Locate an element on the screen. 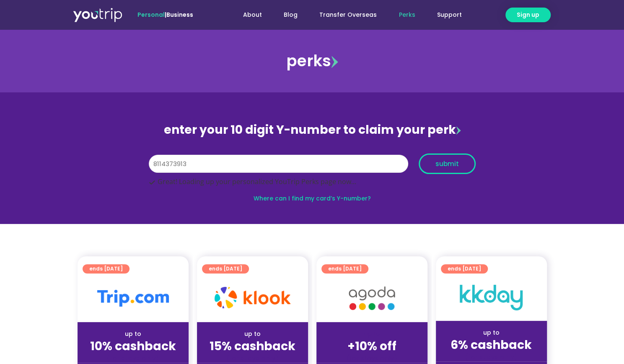  span: up to is located at coordinates (371, 333).